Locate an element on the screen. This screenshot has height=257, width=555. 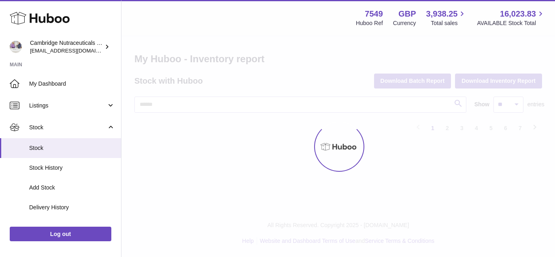
strong: 7549 is located at coordinates (373, 14).